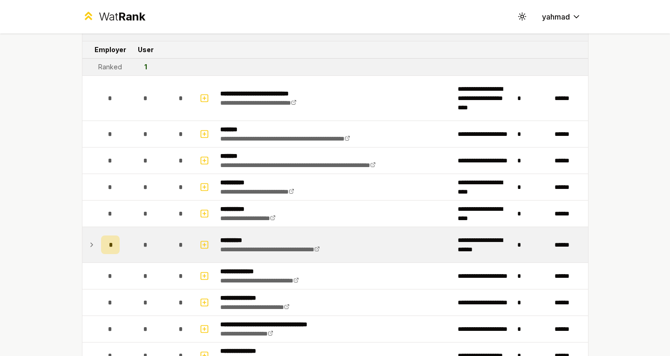  I want to click on span: yahmad, so click(556, 17).